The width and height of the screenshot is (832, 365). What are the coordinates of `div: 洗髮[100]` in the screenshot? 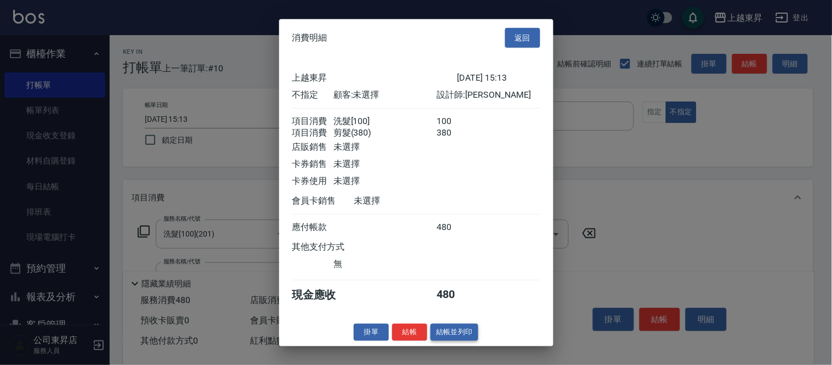 It's located at (385, 121).